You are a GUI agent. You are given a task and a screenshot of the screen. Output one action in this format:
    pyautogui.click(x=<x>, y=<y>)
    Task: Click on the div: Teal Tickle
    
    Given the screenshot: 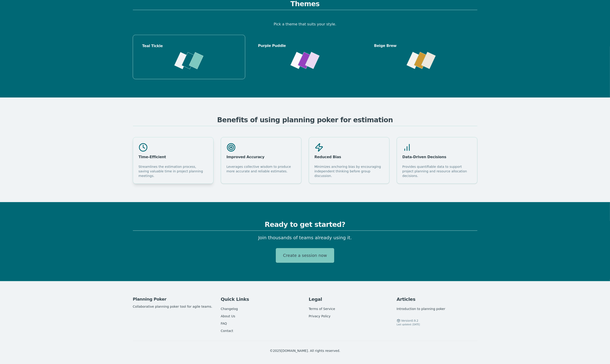 What is the action you would take?
    pyautogui.click(x=189, y=46)
    